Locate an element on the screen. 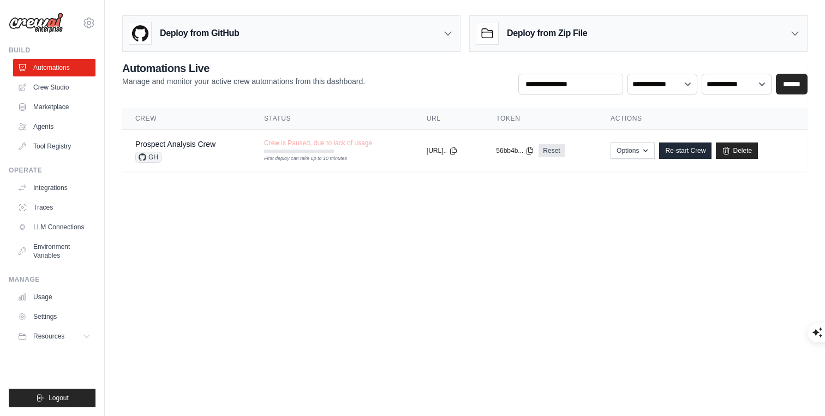  th: URL is located at coordinates (448, 118).